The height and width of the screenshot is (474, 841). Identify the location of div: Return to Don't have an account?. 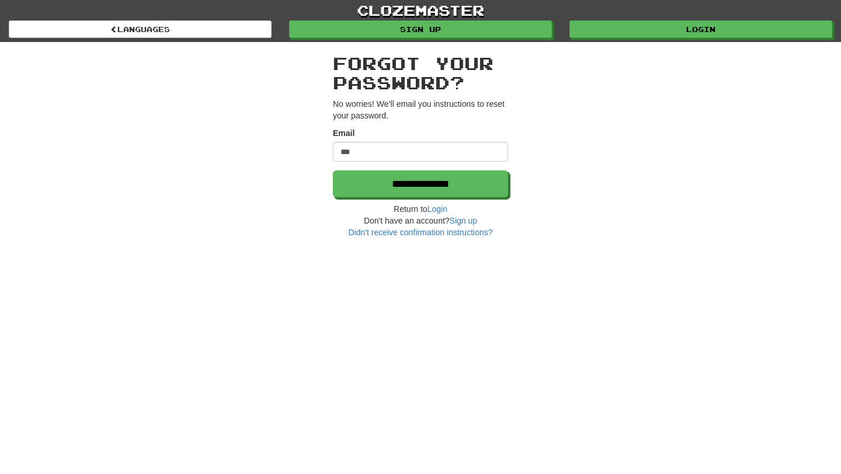
(420, 221).